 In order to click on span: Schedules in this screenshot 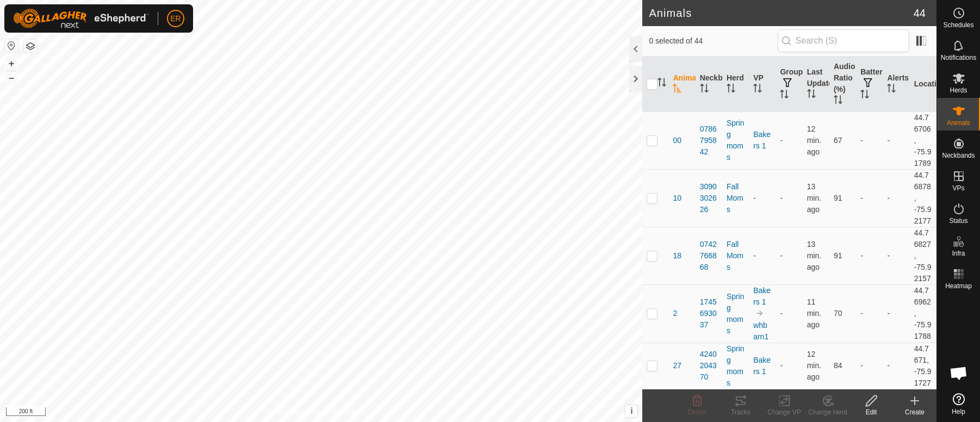, I will do `click(958, 25)`.